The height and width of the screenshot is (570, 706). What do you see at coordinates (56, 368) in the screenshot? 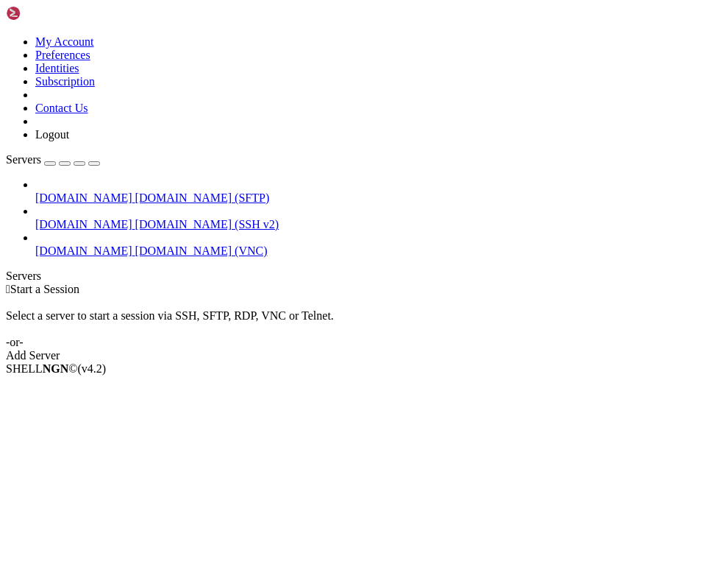
I see `span: SHELL ©` at bounding box center [56, 368].